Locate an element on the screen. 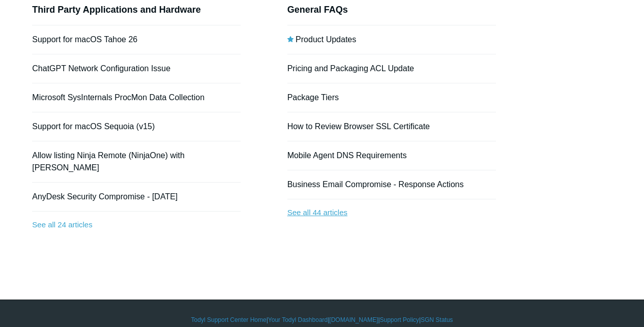  a: Business Email Compromise - Response Actions is located at coordinates (376, 184).